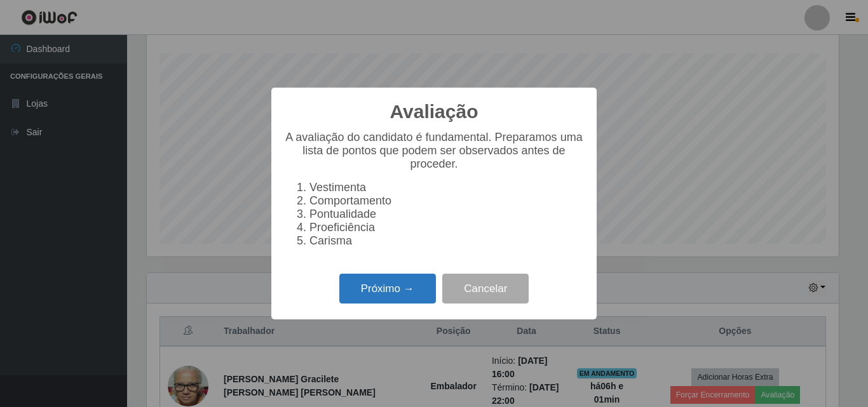  I want to click on li: Proeficiência, so click(447, 228).